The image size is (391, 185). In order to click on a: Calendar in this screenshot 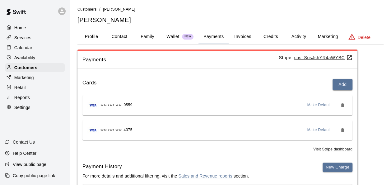, I will do `click(35, 48)`.